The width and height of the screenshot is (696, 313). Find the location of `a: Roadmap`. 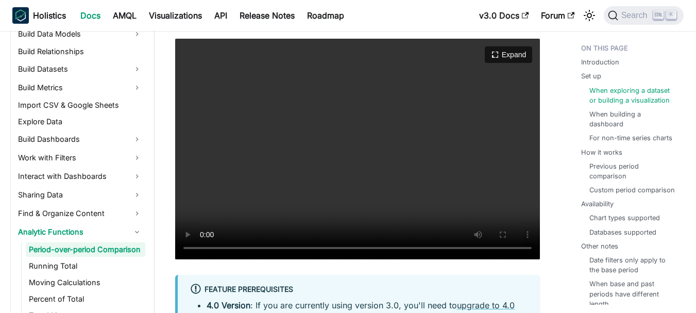

a: Roadmap is located at coordinates (326, 15).